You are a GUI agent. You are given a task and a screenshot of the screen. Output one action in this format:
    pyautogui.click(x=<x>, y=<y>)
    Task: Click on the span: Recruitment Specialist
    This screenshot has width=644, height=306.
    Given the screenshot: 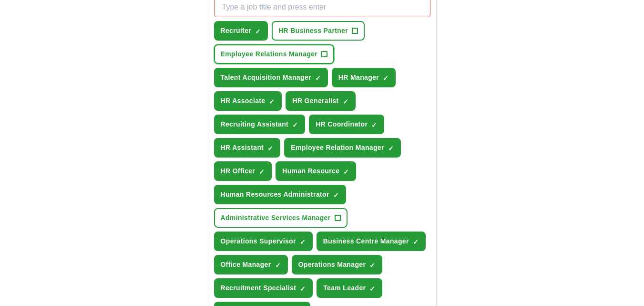 What is the action you would take?
    pyautogui.click(x=258, y=288)
    